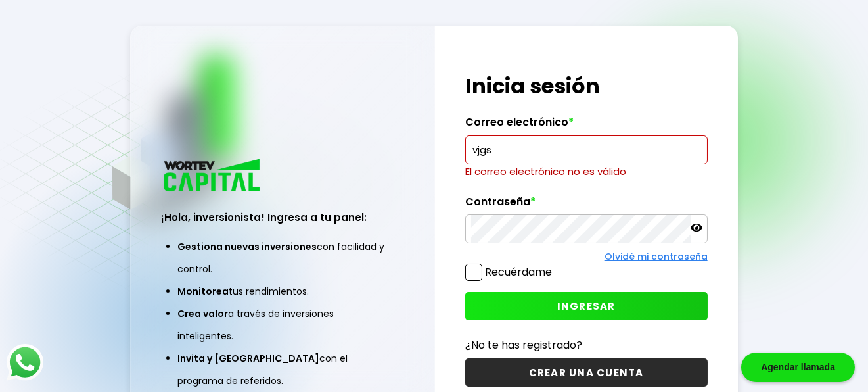  Describe the element at coordinates (282, 217) in the screenshot. I see `h3: ¡Hola, inversionista! Ingresa a tu panel:` at that location.